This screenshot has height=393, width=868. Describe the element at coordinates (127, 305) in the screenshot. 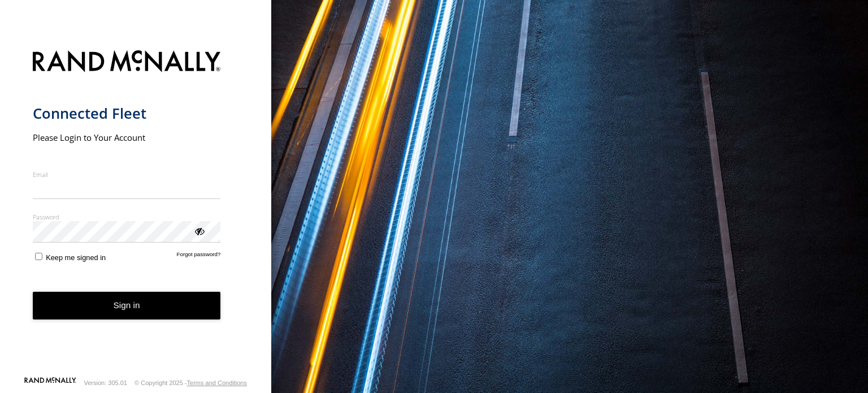

I see `button: Sign in` at that location.